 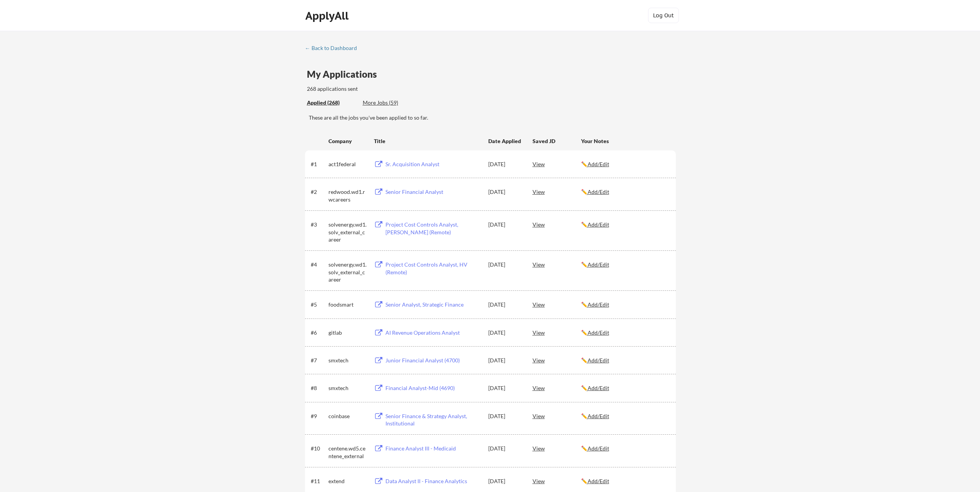 What do you see at coordinates (433, 164) in the screenshot?
I see `div: Sr. Acquisition Analyst` at bounding box center [433, 164].